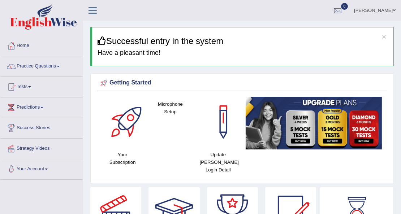 The height and width of the screenshot is (214, 401). What do you see at coordinates (42, 86) in the screenshot?
I see `a: Tests` at bounding box center [42, 86].